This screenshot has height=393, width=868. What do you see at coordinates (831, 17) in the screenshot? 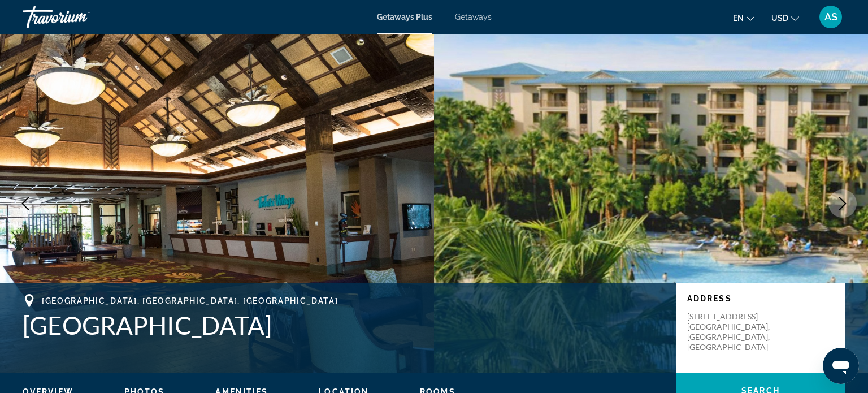
I see `span: AS` at bounding box center [831, 17].